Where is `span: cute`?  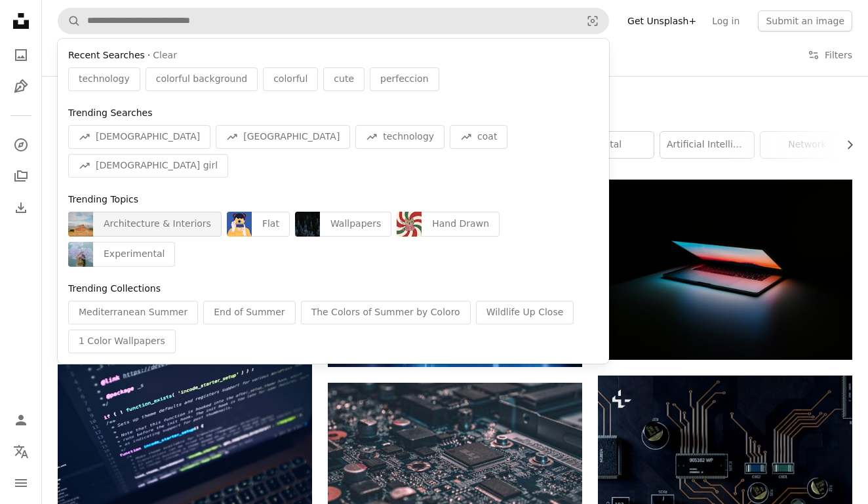
span: cute is located at coordinates (343, 79).